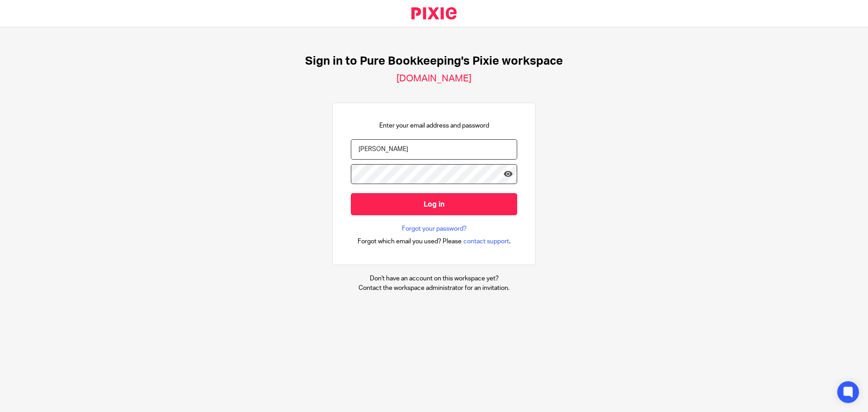  Describe the element at coordinates (434, 279) in the screenshot. I see `p: Don't have an account on this workspace yet?` at that location.